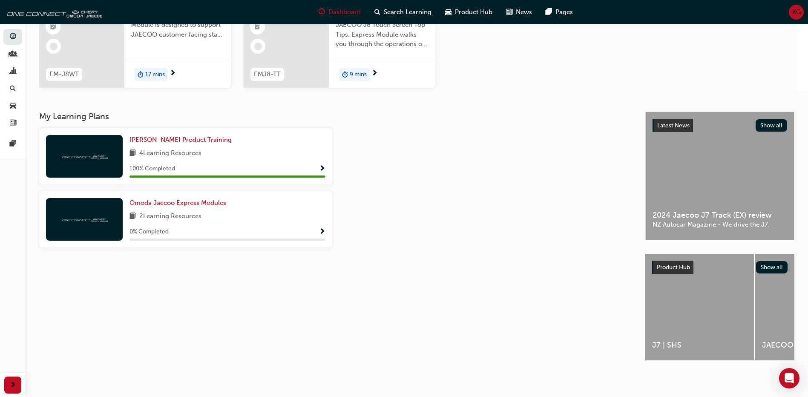 This screenshot has width=808, height=397. What do you see at coordinates (335, 116) in the screenshot?
I see `h3: My Learning Plans` at bounding box center [335, 116].